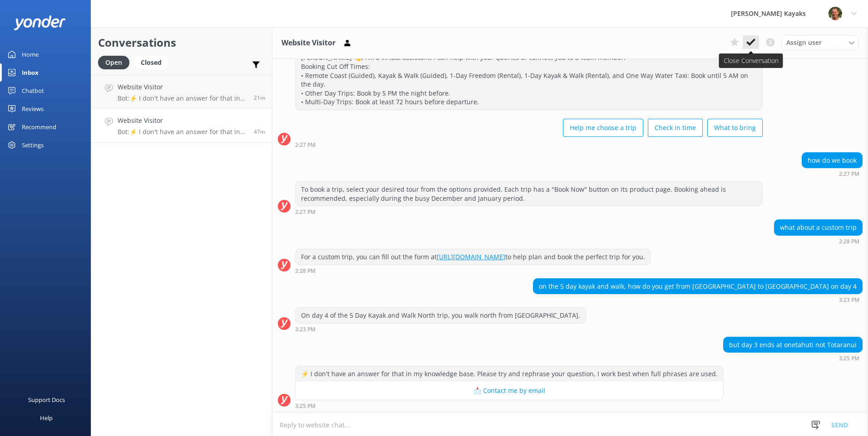 This screenshot has height=436, width=868. Describe the element at coordinates (113, 63) in the screenshot. I see `div: Open` at that location.